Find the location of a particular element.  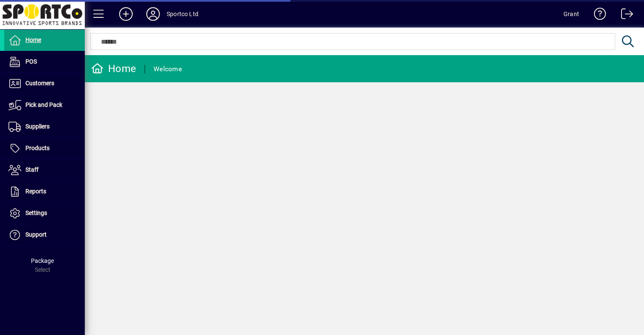

a: Customers is located at coordinates (44, 84).